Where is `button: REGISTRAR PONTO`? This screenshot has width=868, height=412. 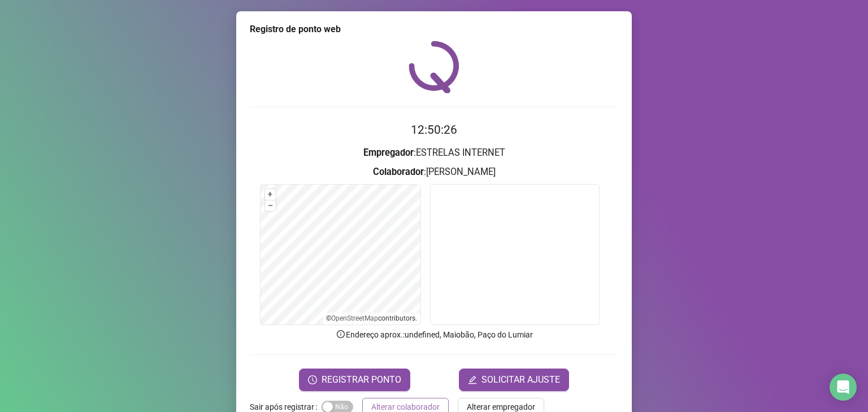 button: REGISTRAR PONTO is located at coordinates (354, 380).